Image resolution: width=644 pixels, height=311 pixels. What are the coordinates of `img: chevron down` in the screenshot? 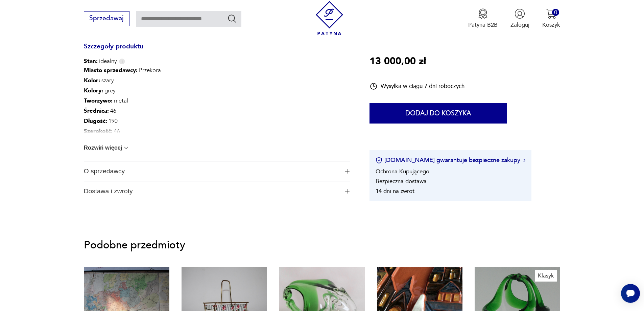 It's located at (126, 148).